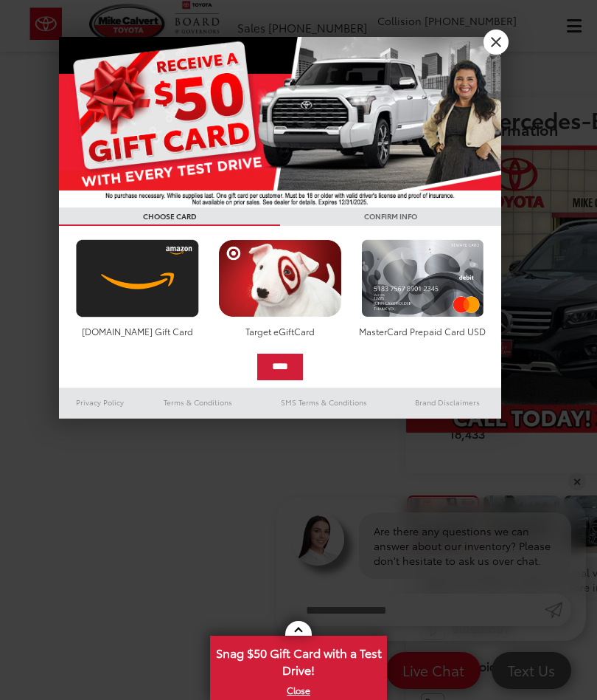 This screenshot has width=597, height=700. What do you see at coordinates (447, 402) in the screenshot?
I see `a: Brand Disclaimers` at bounding box center [447, 402].